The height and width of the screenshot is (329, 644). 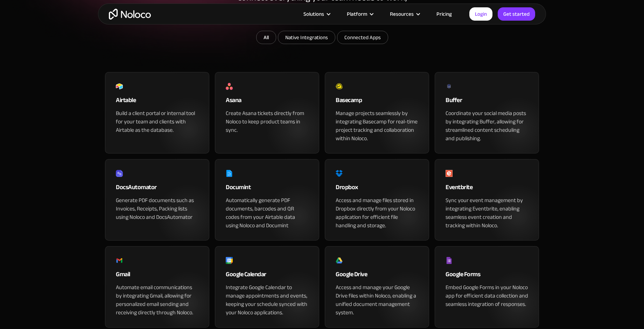 What do you see at coordinates (377, 300) in the screenshot?
I see `div: Access and manage your Google Drive files within Noloco, enabling a unified document management s...` at bounding box center [377, 300].